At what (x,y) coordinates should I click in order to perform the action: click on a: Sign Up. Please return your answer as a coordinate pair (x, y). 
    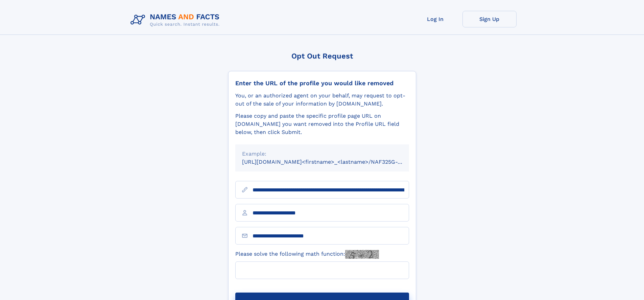
    Looking at the image, I should click on (489, 19).